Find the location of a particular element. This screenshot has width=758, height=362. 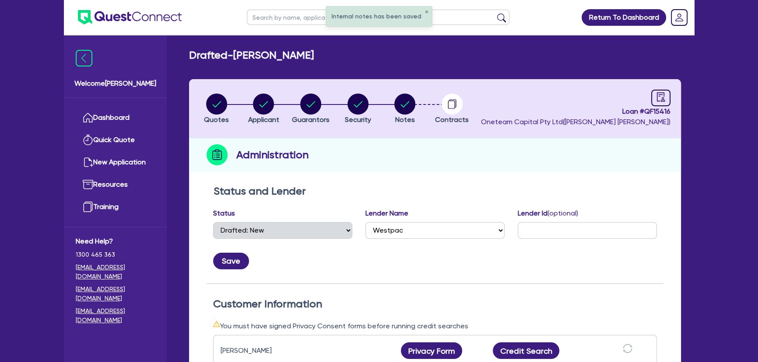

button: Save is located at coordinates (231, 261).